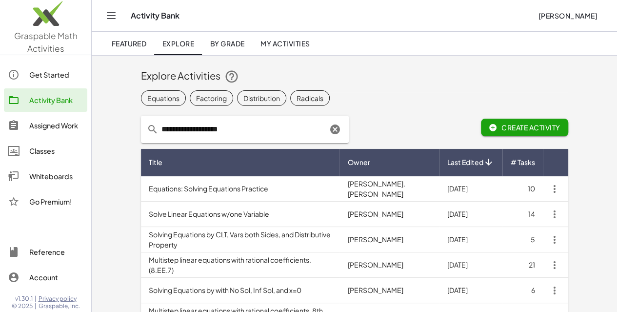 This screenshot has height=312, width=617. Describe the element at coordinates (335, 129) in the screenshot. I see `i: Clear` at that location.